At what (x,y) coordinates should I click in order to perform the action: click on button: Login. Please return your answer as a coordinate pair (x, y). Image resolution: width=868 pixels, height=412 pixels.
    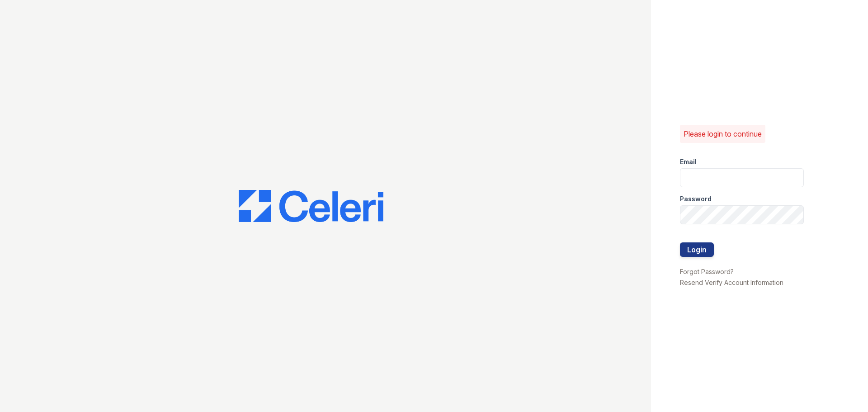
    Looking at the image, I should click on (697, 249).